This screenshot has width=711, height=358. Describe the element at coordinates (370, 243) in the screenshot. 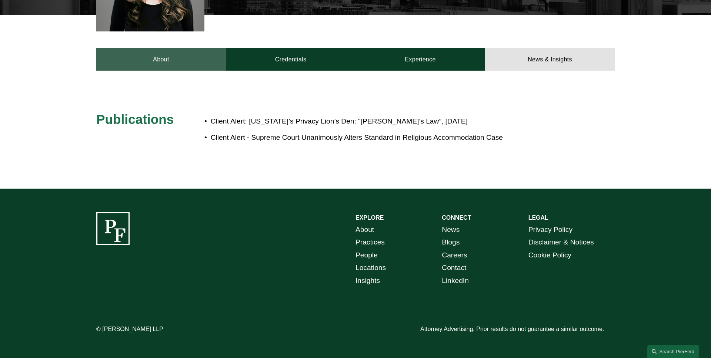

I see `a: Practices` at that location.